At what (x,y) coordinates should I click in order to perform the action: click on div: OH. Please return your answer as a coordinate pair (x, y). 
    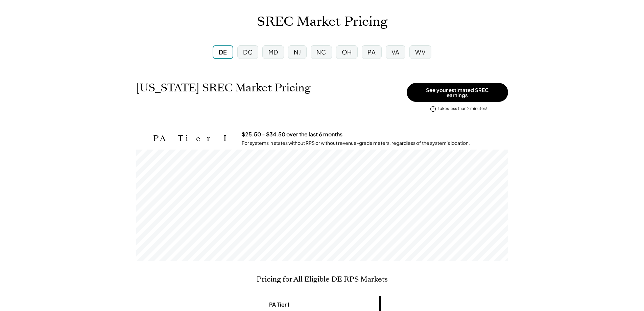
    Looking at the image, I should click on (347, 52).